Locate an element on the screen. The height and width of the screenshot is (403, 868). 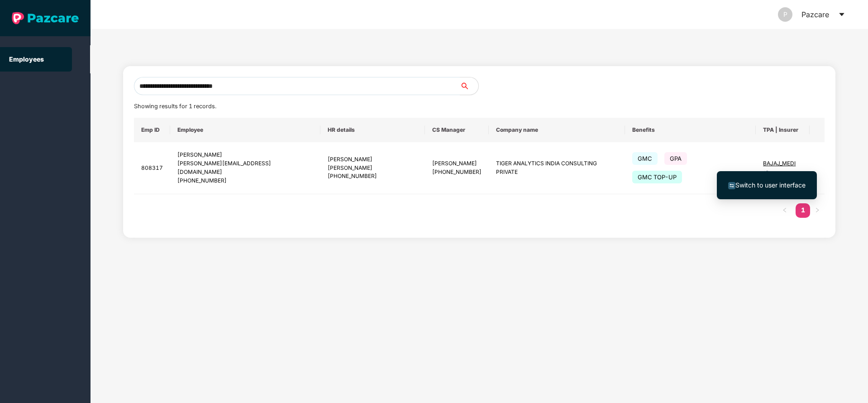
button: search is located at coordinates (470, 86).